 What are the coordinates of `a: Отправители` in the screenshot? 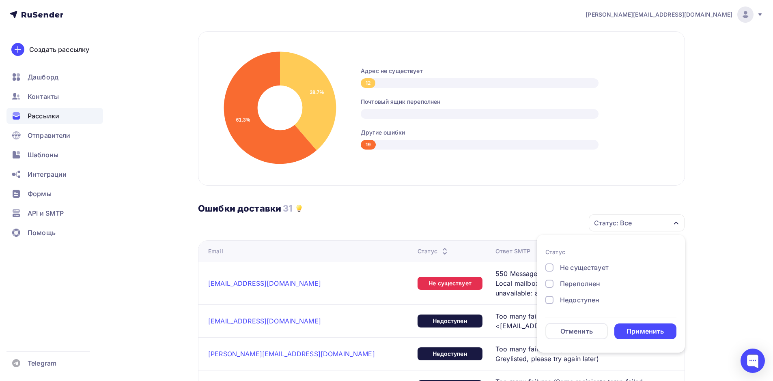 It's located at (55, 136).